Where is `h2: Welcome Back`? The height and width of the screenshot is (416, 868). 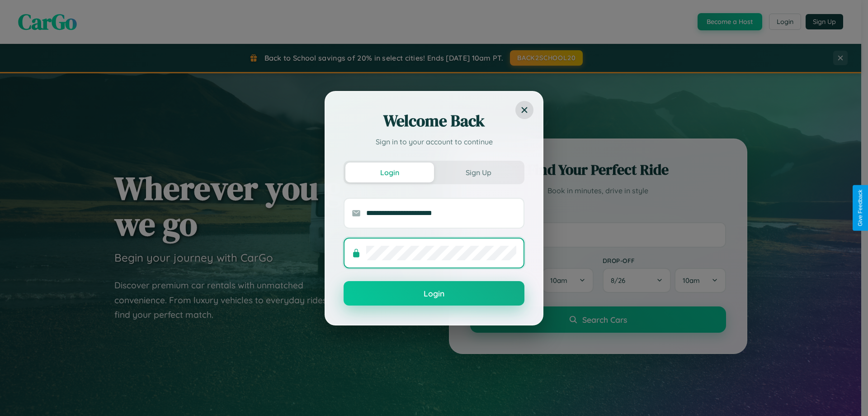
h2: Welcome Back is located at coordinates (434, 121).